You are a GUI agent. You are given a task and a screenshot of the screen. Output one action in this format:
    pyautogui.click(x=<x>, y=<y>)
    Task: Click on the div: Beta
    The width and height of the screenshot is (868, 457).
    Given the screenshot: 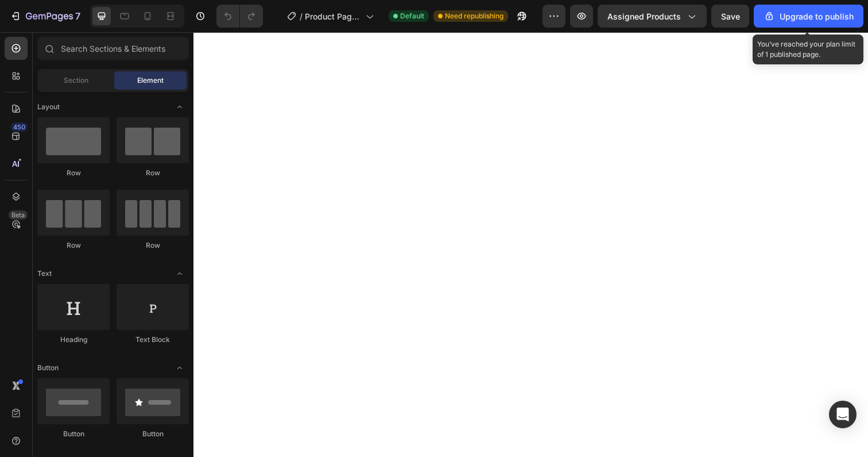 What is the action you would take?
    pyautogui.click(x=18, y=215)
    